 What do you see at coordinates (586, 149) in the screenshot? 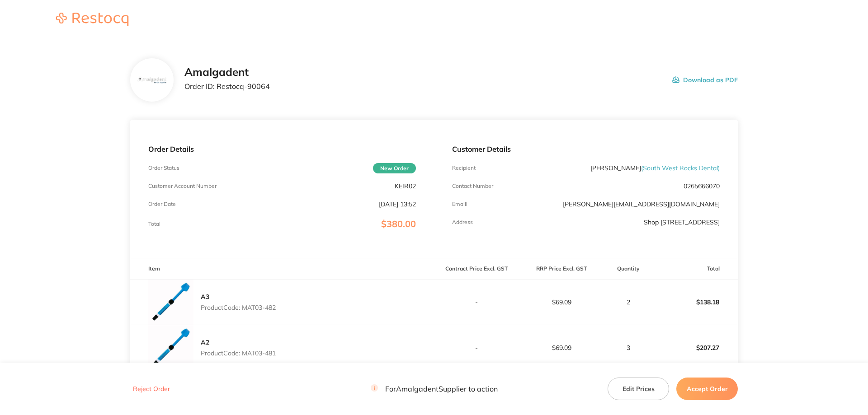
I see `p: Customer Details` at bounding box center [586, 149].